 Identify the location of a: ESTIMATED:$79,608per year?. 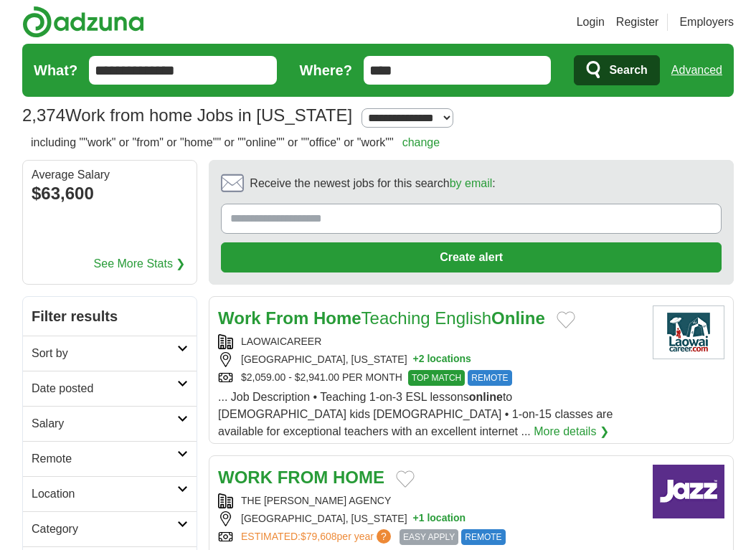
(317, 538).